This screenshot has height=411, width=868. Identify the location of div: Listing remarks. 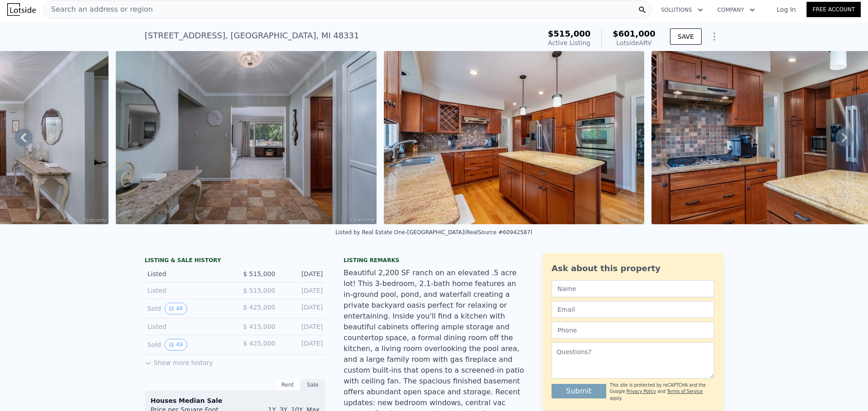
(434, 260).